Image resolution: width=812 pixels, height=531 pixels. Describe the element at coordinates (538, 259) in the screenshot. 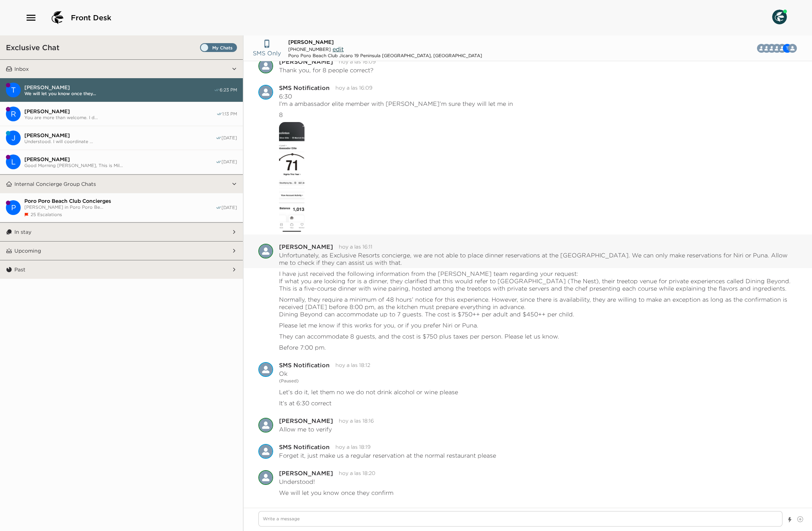

I see `p: Unfortunately, as Exclusive Resorts concierge, we are not able to place dinner reservations at th...` at that location.